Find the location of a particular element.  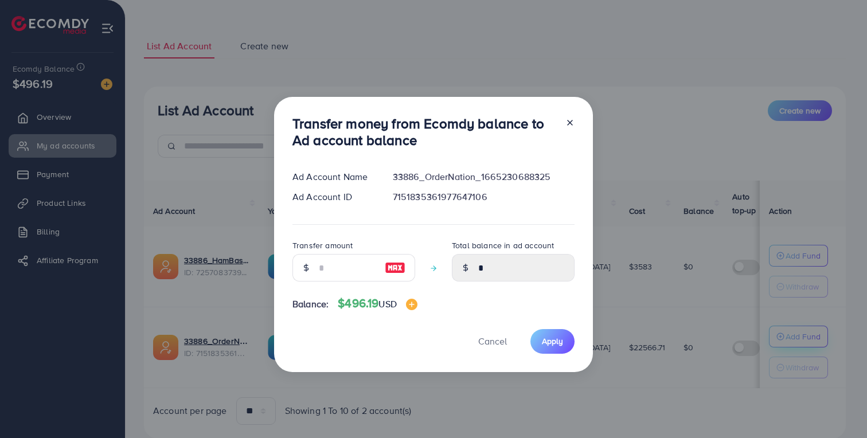

div: 7151835361977647106 is located at coordinates (483, 197).